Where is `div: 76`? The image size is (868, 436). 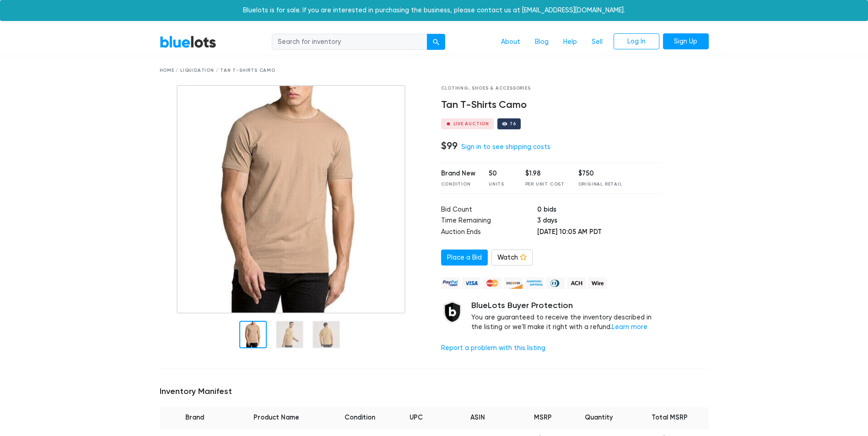 div: 76 is located at coordinates (513, 124).